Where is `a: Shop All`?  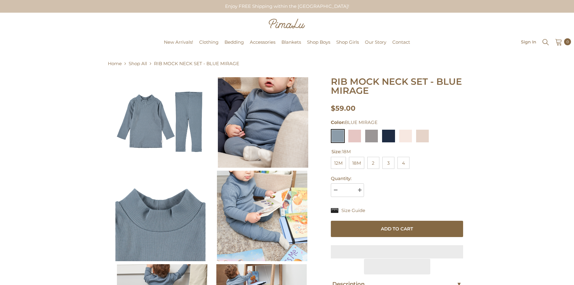 a: Shop All is located at coordinates (138, 64).